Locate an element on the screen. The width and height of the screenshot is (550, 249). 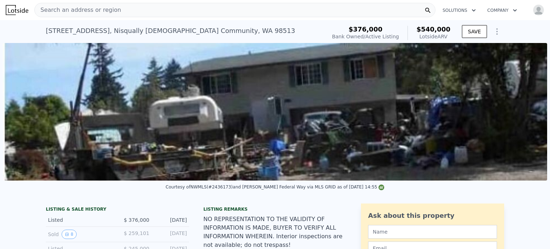
span: $540,000 is located at coordinates (433, 29).